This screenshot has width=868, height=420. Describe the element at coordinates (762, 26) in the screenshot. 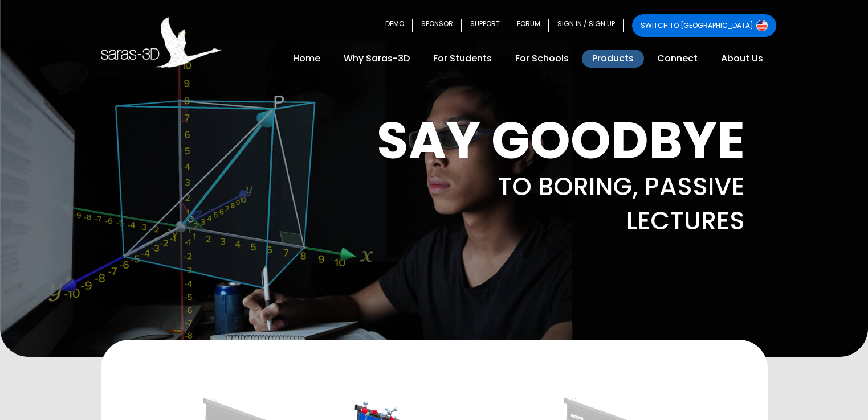

I see `img: Switch to USA` at that location.